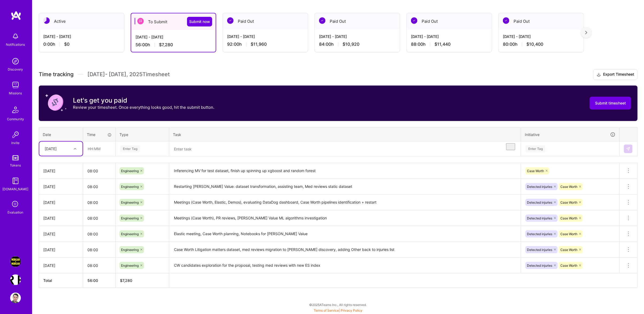 Image resolution: width=644 pixels, height=314 pixels. What do you see at coordinates (15, 181) in the screenshot?
I see `img: guide book` at bounding box center [15, 181].